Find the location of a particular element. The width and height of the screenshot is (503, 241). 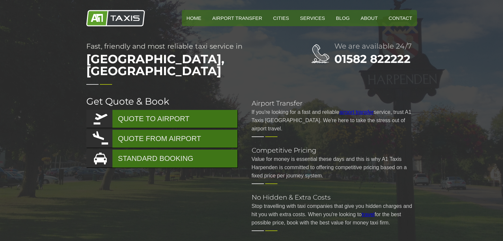

a: travel is located at coordinates (368, 214).